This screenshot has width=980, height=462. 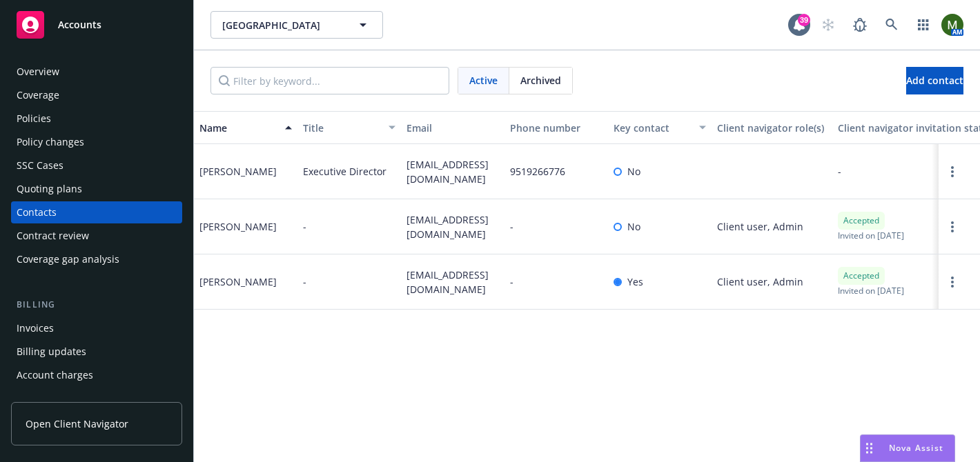 I want to click on div: Email, so click(x=452, y=127).